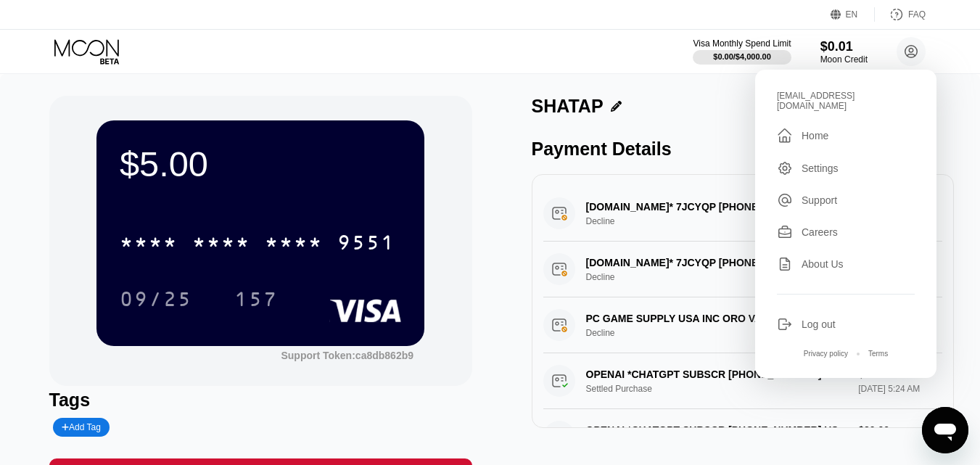 The image size is (980, 465). I want to click on div: $0.01, so click(843, 47).